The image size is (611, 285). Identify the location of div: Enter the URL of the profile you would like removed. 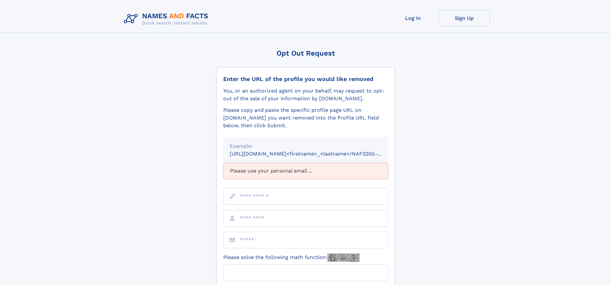
(306, 79).